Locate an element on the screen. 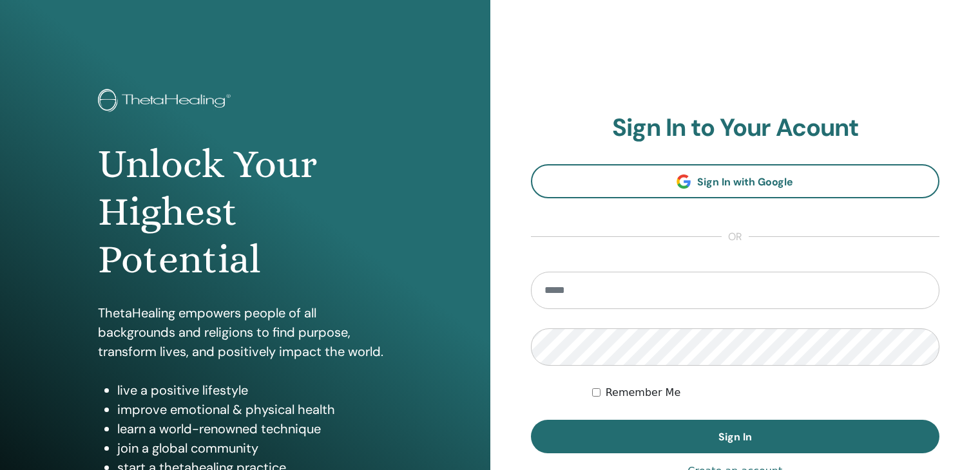 The width and height of the screenshot is (980, 470). a: Sign In with Google is located at coordinates (735, 181).